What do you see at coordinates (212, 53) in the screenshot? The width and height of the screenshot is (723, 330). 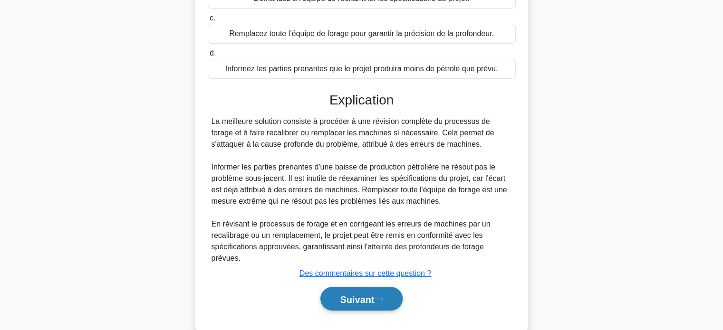 I see `font: d.` at bounding box center [212, 53].